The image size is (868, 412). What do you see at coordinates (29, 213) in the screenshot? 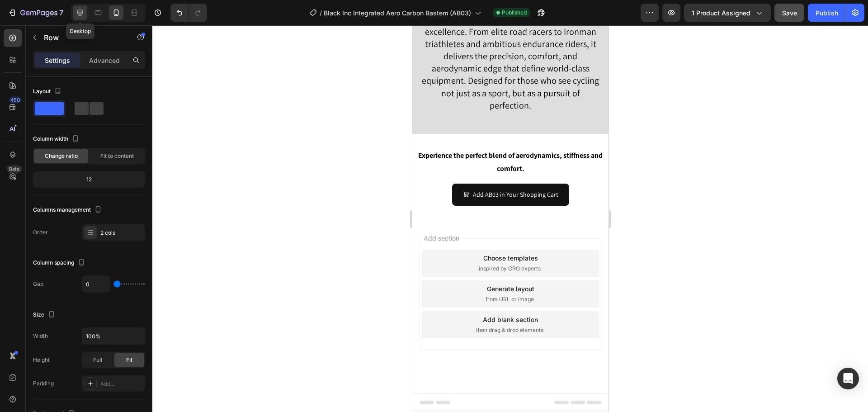
I see `span: Add section` at bounding box center [29, 213].